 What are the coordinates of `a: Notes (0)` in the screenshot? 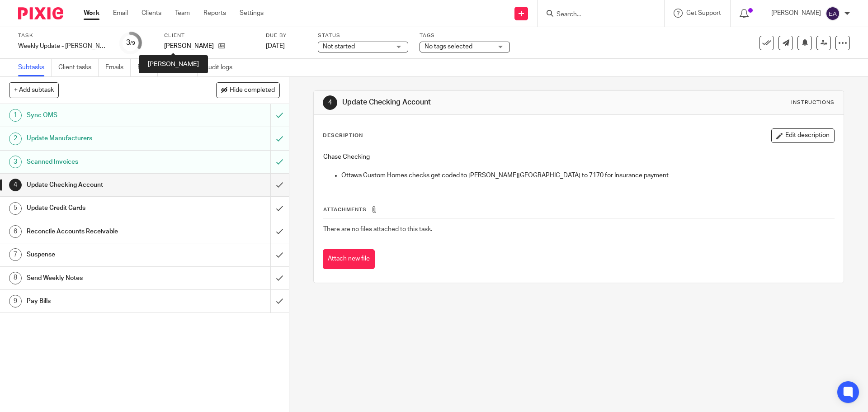 It's located at (181, 67).